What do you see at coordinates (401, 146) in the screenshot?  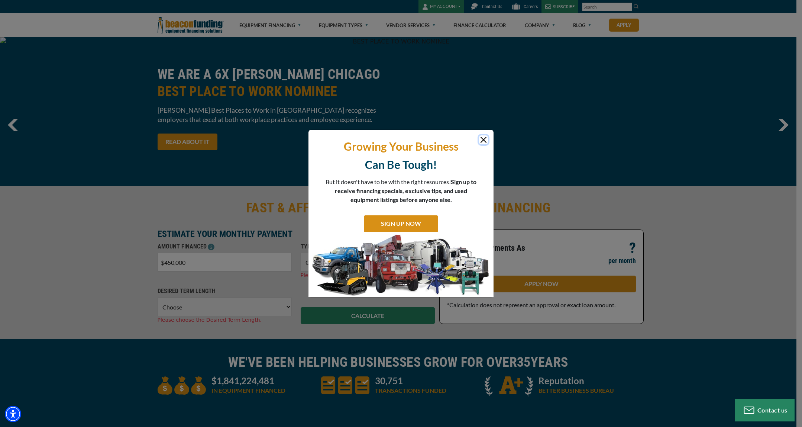 I see `p: Growing Your Business` at bounding box center [401, 146].